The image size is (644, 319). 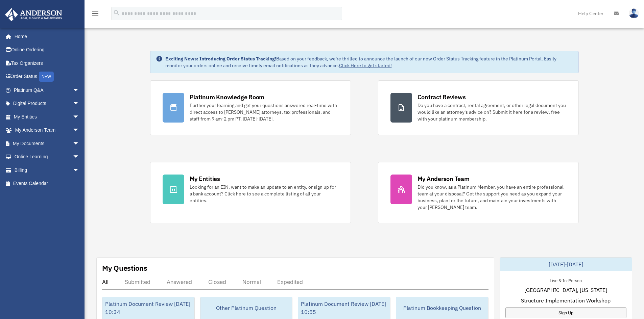 What do you see at coordinates (47, 157) in the screenshot?
I see `a: Online Learningarrow_drop_down` at bounding box center [47, 157].